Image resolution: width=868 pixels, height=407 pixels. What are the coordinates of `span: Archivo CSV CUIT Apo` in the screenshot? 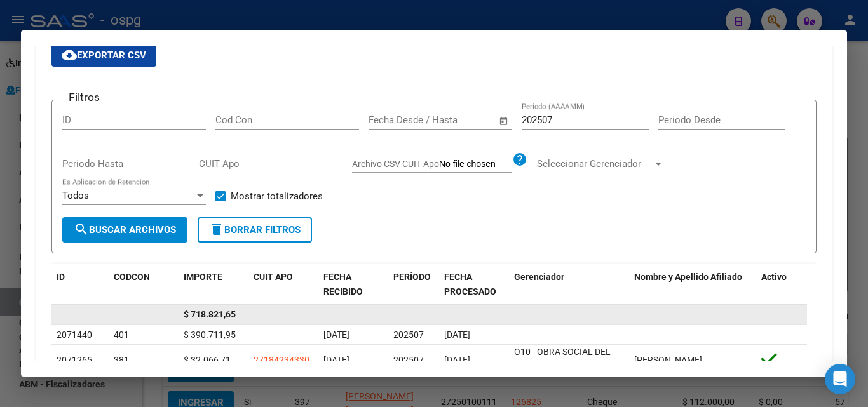 It's located at (395, 164).